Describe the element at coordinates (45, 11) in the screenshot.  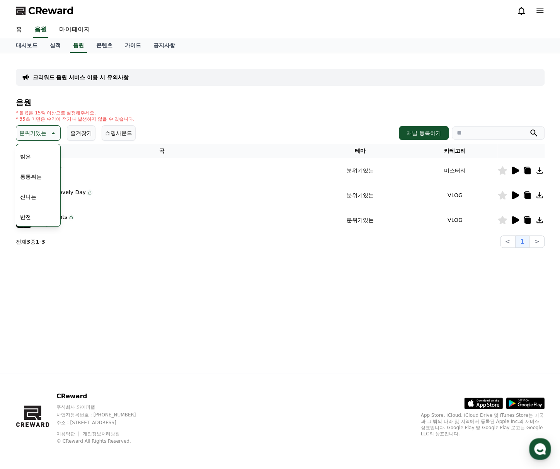
I see `a: CReward` at that location.